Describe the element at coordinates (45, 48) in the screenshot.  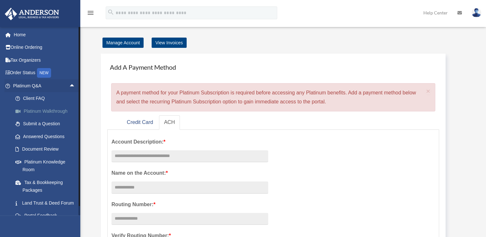
I see `a: Online Ordering` at that location.